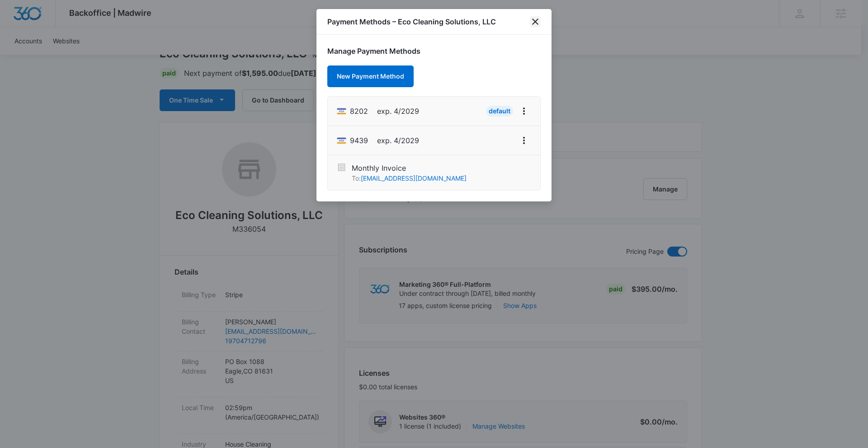  What do you see at coordinates (18, 27) in the screenshot?
I see `img: website_grey.svg` at bounding box center [18, 27].